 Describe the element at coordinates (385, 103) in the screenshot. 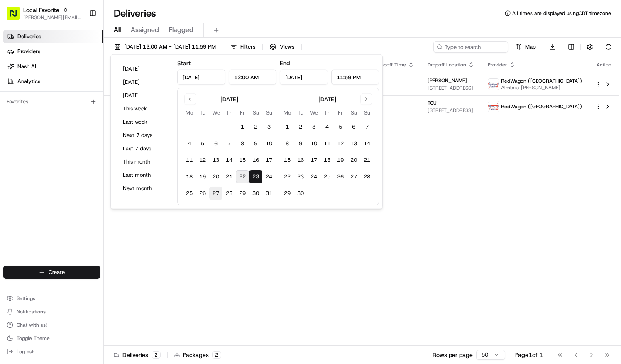

I see `span: 7:30 PM` at that location.